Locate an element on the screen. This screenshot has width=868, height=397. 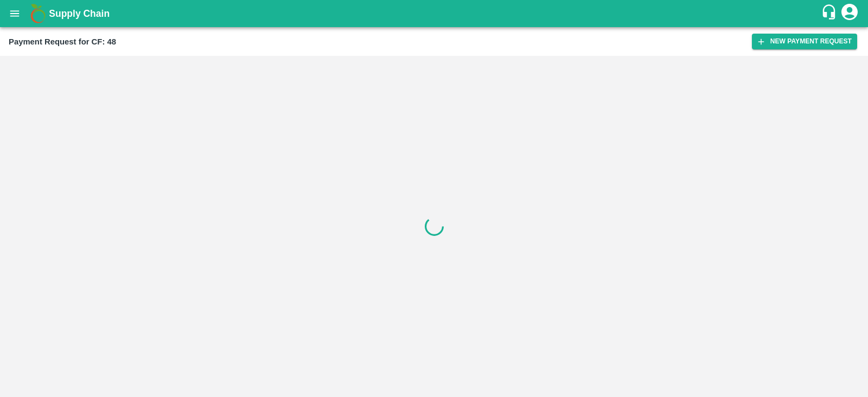
img: logo is located at coordinates (38, 14).